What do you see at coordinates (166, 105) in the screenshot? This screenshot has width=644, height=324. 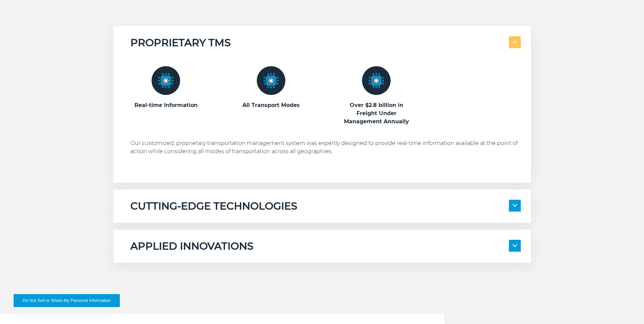 I see `h3: Real-time Information` at bounding box center [166, 105].